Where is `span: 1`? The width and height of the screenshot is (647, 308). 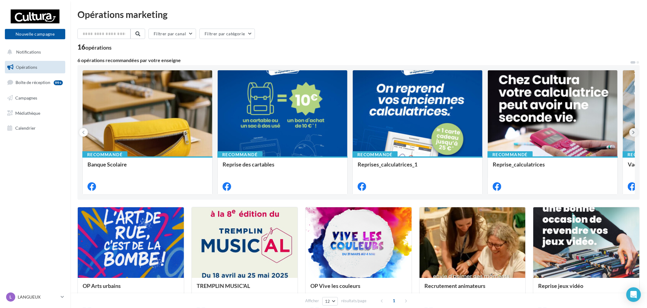
span: 1 is located at coordinates (394, 301).